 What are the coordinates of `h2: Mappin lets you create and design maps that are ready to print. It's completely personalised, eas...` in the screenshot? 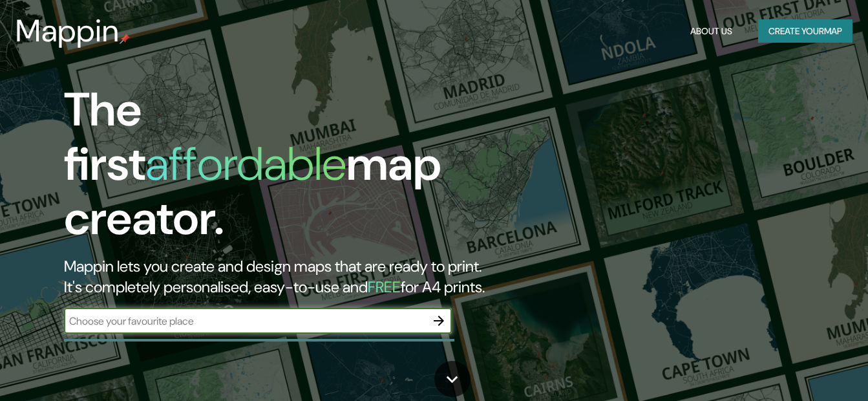 It's located at (281, 277).